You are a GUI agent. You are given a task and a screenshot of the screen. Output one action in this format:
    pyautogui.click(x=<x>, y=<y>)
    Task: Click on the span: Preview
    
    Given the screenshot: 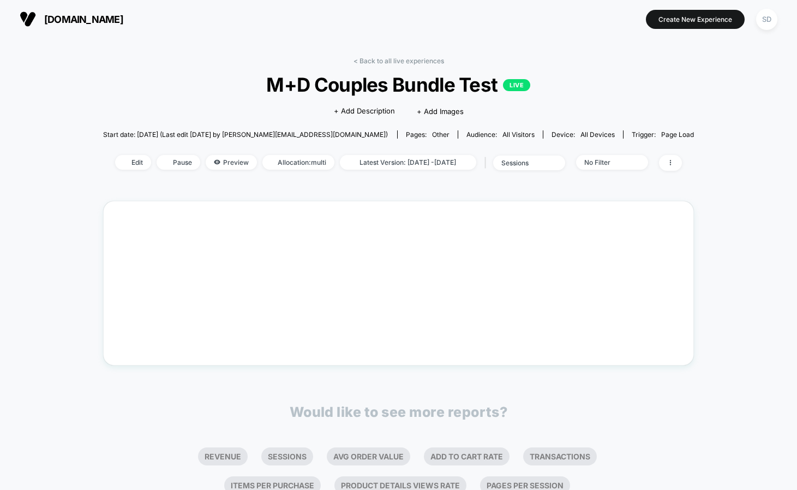 What is the action you would take?
    pyautogui.click(x=231, y=162)
    